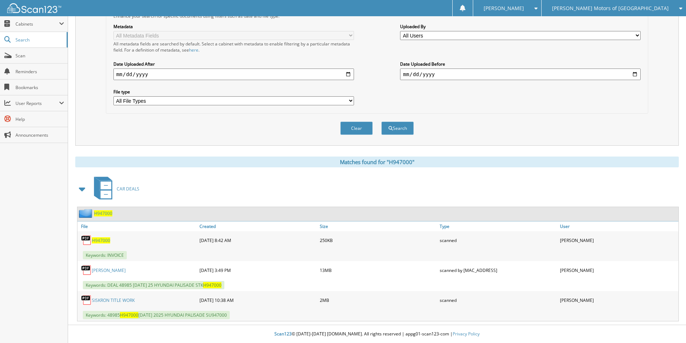 This screenshot has height=343, width=686. What do you see at coordinates (234, 47) in the screenshot?
I see `div: All metadata fields are searched by default. Select a cabinet with metadata to enable filtering b...` at bounding box center [234, 47].